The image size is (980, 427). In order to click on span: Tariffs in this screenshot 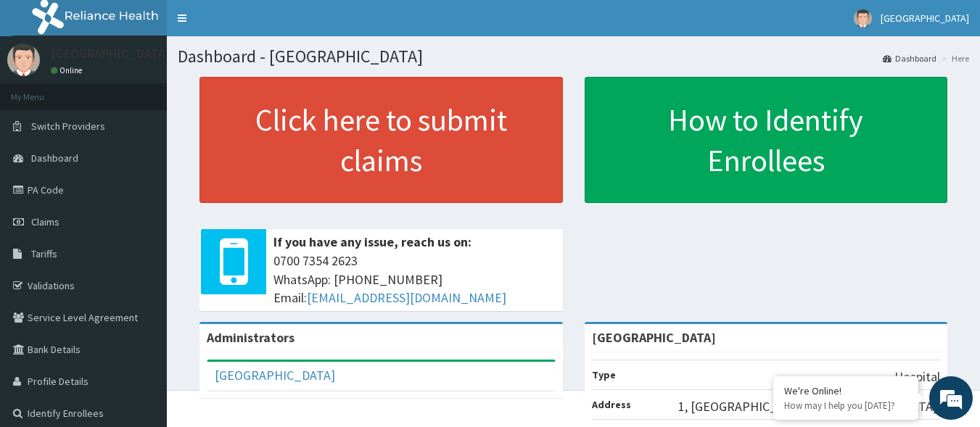, I will do `click(45, 254)`.